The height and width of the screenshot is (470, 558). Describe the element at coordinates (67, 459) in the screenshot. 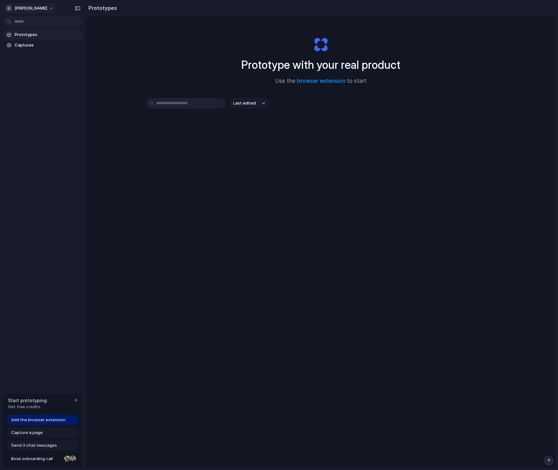

I see `div: Nicole Kubica` at that location.